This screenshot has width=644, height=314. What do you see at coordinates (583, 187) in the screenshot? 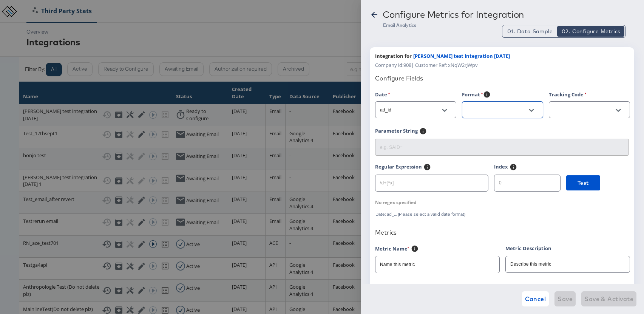
I see `a: Test` at bounding box center [583, 187].